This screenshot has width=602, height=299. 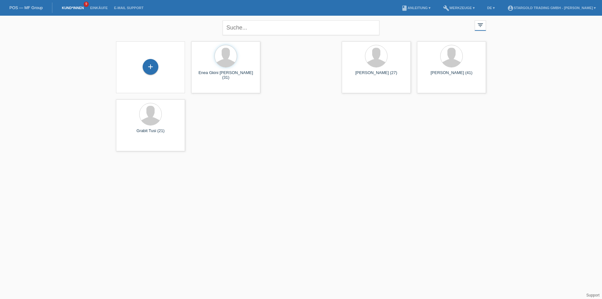 I want to click on a: POS — MF Group, so click(x=26, y=8).